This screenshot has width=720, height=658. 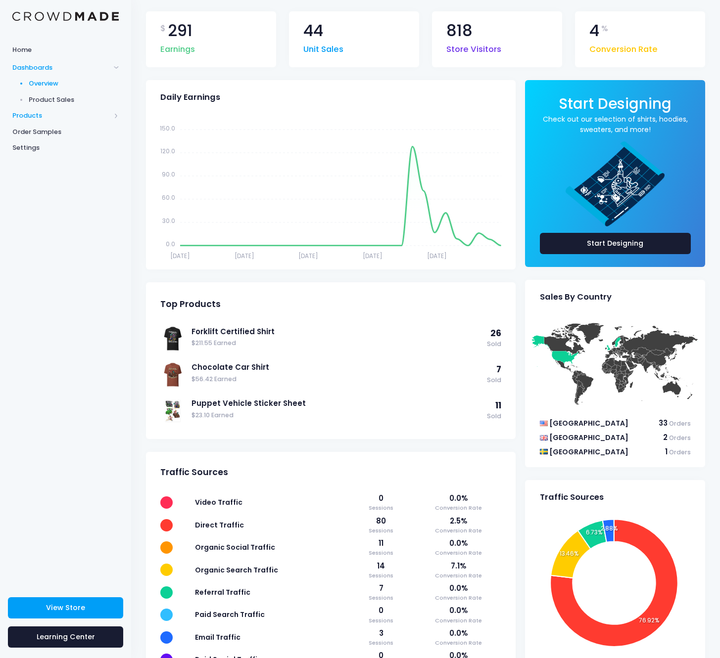 What do you see at coordinates (323, 47) in the screenshot?
I see `span: Unit Sales` at bounding box center [323, 47].